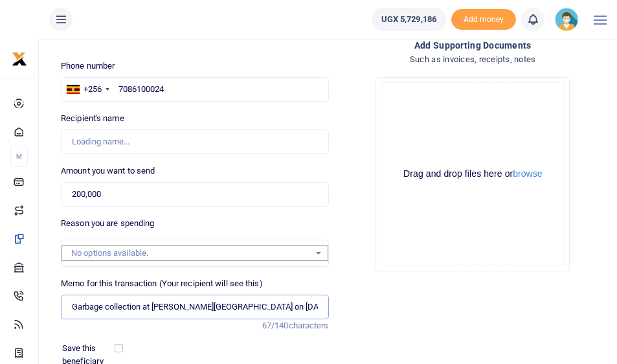 Image resolution: width=617 pixels, height=364 pixels. I want to click on img: profile-user, so click(567, 19).